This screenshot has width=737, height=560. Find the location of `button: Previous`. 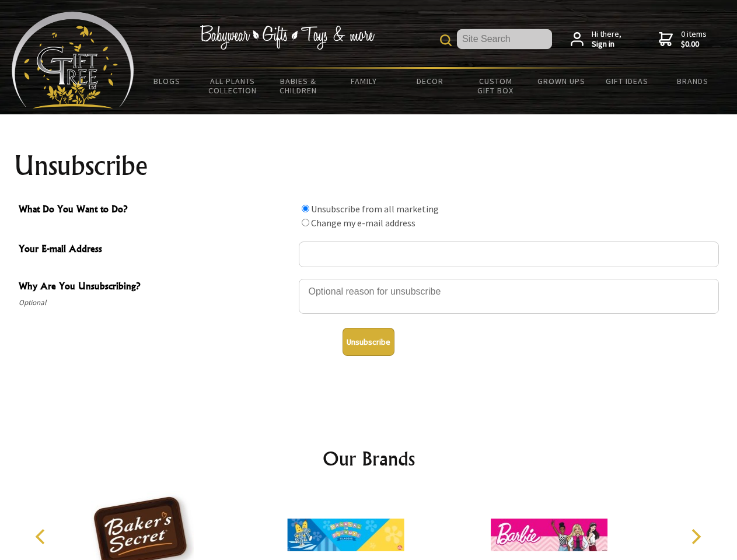

button: Previous is located at coordinates (42, 536).